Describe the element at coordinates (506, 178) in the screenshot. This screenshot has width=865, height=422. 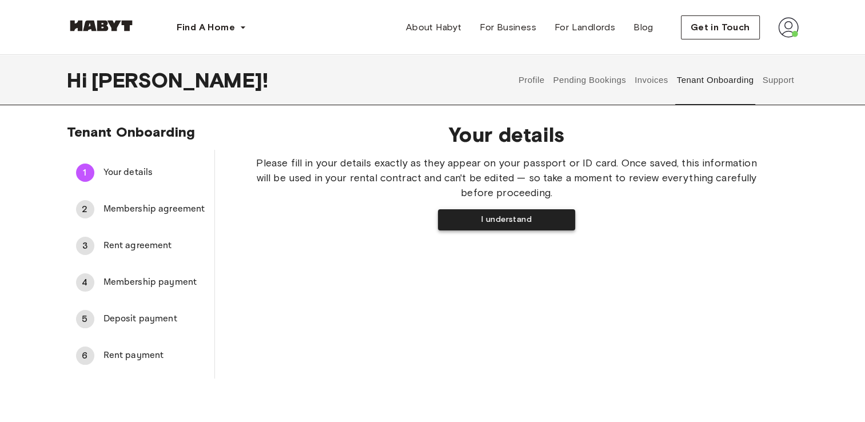
I see `span: Please fill in your details exactly as they appear on your passport or ID card. Once saved, this ...` at that location.